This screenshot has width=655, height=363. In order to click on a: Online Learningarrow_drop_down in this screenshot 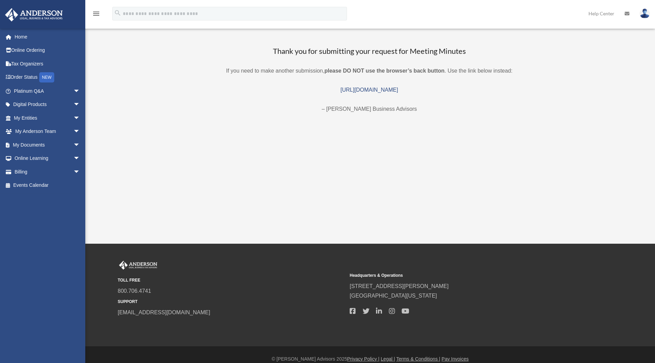, I will do `click(47, 159)`.